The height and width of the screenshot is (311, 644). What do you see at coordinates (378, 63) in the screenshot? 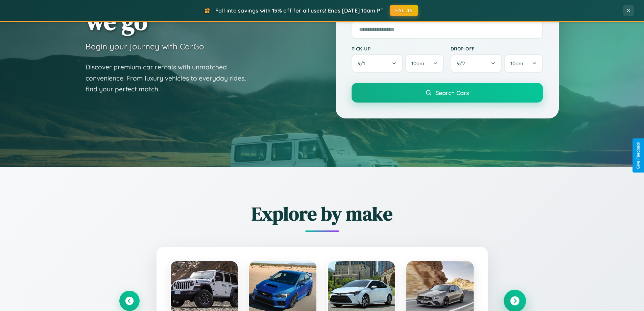
I see `button: 9/1` at bounding box center [378, 63].